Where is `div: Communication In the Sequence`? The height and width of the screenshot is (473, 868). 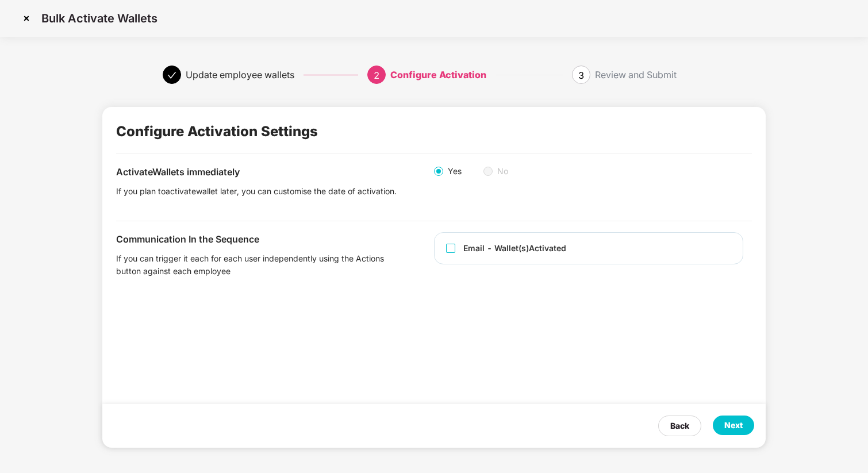
div: Communication In the Sequence is located at coordinates (275, 239).